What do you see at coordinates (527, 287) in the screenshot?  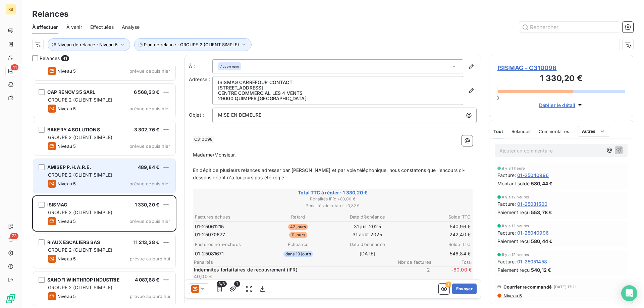 I see `span: Courrier recommandé` at bounding box center [527, 287].